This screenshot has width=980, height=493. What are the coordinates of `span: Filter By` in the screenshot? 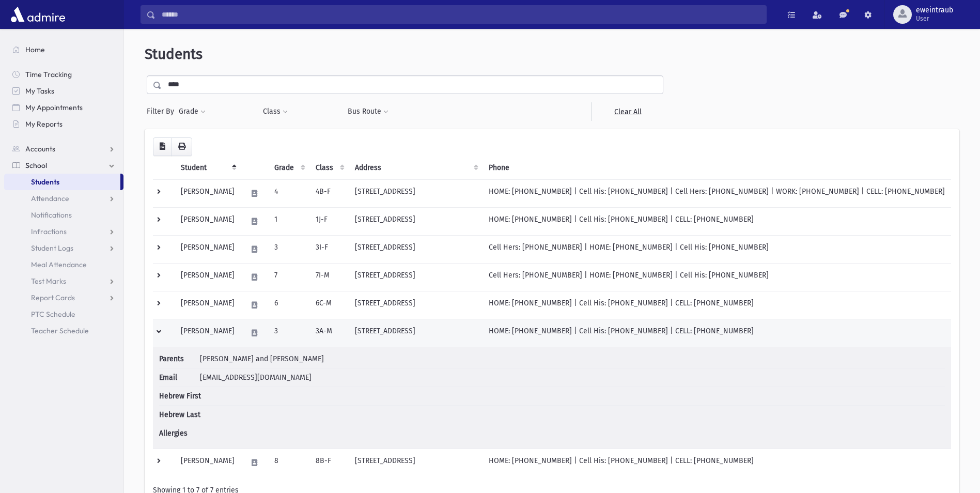 It's located at (162, 111).